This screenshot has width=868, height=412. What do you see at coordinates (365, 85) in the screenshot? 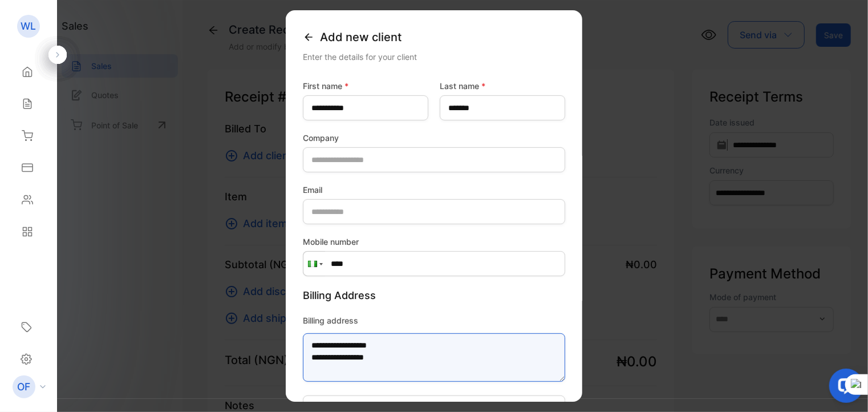
I see `label: First name` at bounding box center [365, 85].